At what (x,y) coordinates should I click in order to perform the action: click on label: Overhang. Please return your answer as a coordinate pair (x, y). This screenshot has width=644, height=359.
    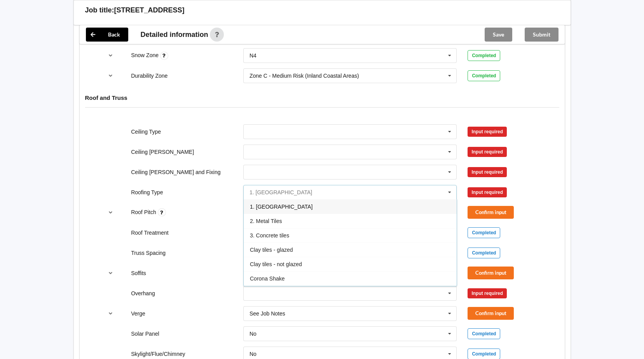
    Looking at the image, I should click on (143, 293).